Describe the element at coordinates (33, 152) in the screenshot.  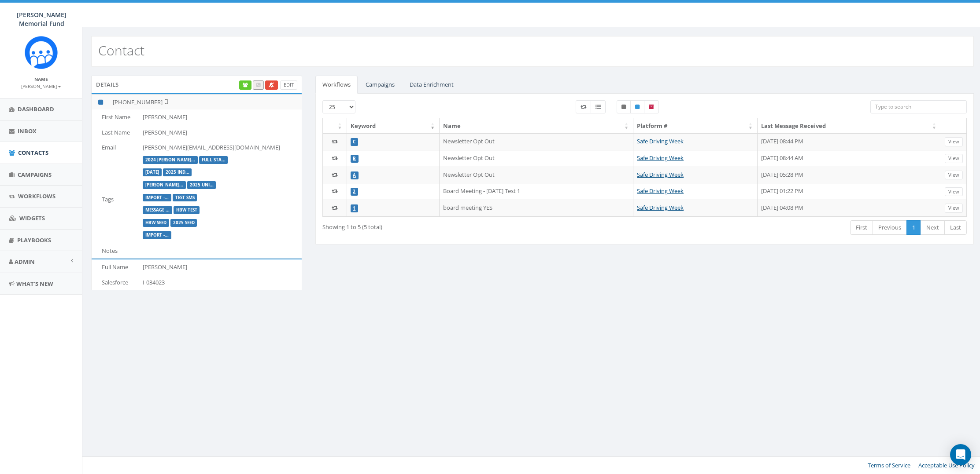
I see `span: Contacts` at that location.